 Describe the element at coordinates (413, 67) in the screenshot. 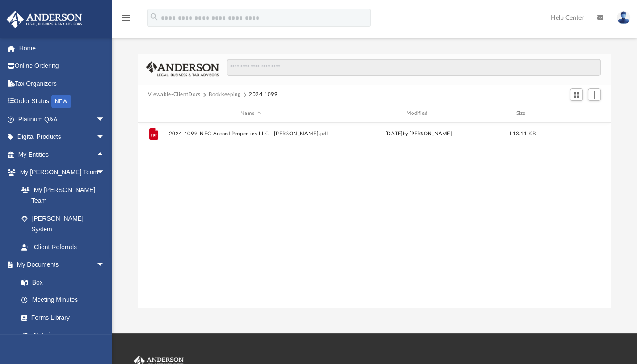

I see `input: Search files and folders` at that location.